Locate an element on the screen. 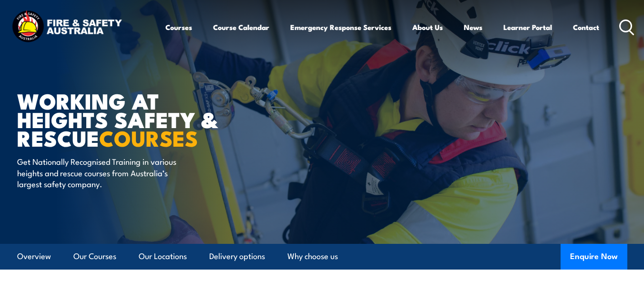  a: Our Locations is located at coordinates (162, 256).